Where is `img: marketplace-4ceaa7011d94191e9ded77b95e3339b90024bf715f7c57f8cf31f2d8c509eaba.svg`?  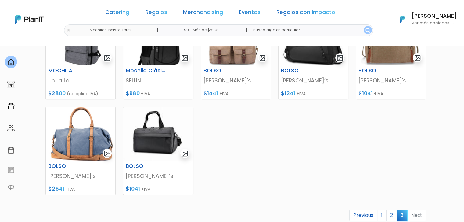
img: marketplace-4ceaa7011d94191e9ded77b95e3339b90024bf715f7c57f8cf31f2d8c509eaba.svg is located at coordinates (11, 84).